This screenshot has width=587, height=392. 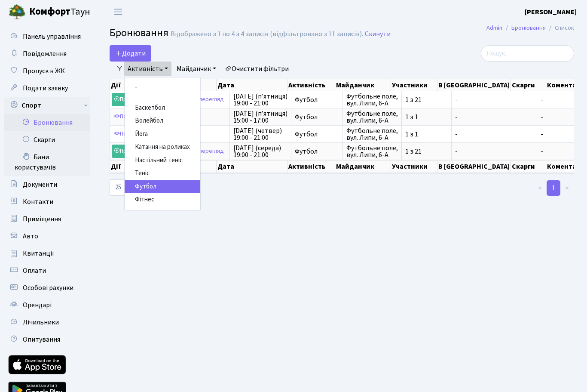 What do you see at coordinates (153, 187) in the screenshot?
I see `label: записів на сторінці` at bounding box center [153, 187].